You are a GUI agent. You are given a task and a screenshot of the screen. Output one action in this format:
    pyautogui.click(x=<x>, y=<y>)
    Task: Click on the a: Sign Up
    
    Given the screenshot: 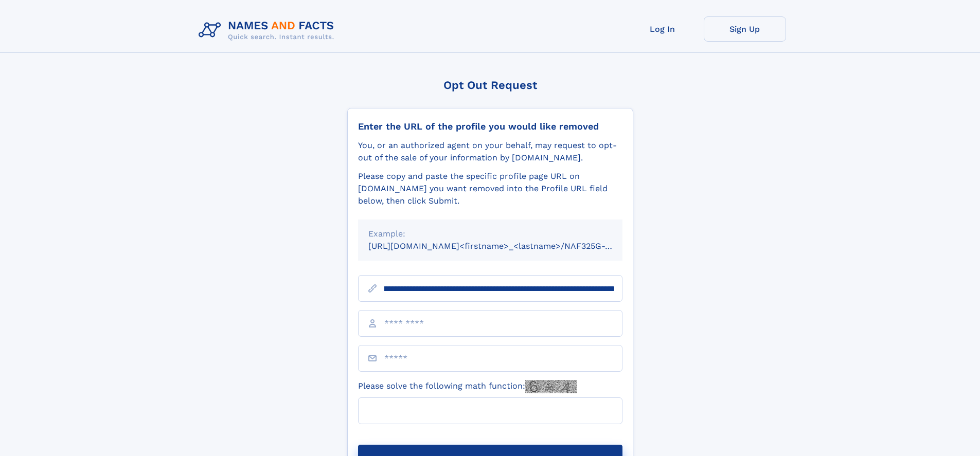 What is the action you would take?
    pyautogui.click(x=745, y=29)
    